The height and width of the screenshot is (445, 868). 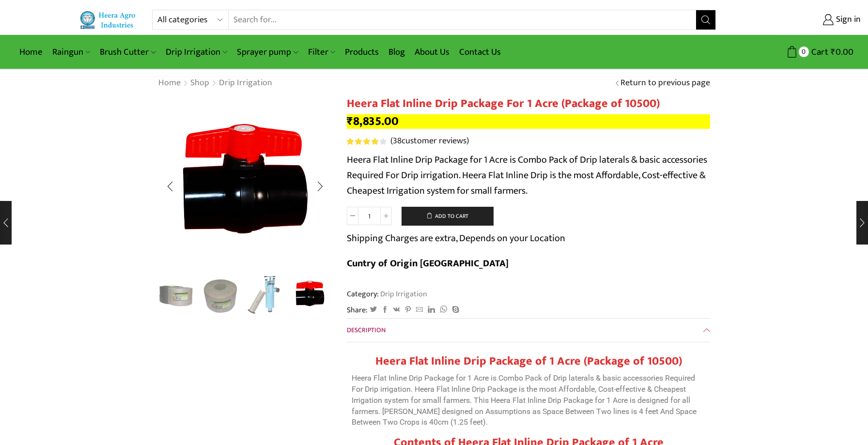 What do you see at coordinates (310, 295) in the screenshot?
I see `a: ball-vavle` at bounding box center [310, 295].